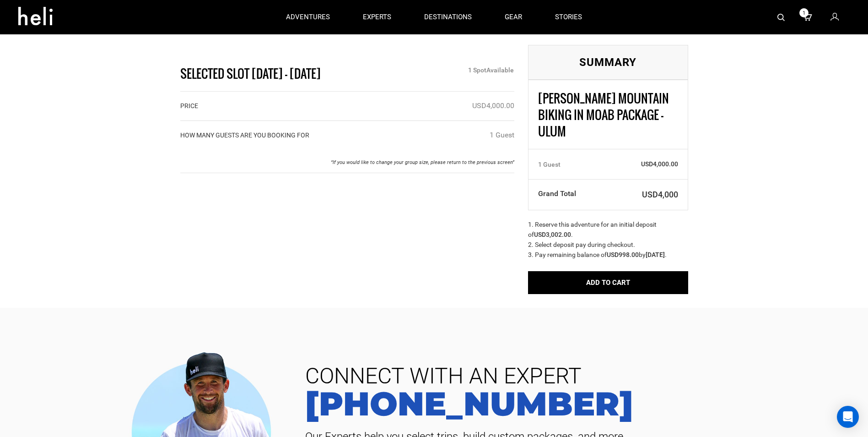 Image resolution: width=868 pixels, height=437 pixels. What do you see at coordinates (623, 254) in the screenshot?
I see `b: USD998.00` at bounding box center [623, 254].